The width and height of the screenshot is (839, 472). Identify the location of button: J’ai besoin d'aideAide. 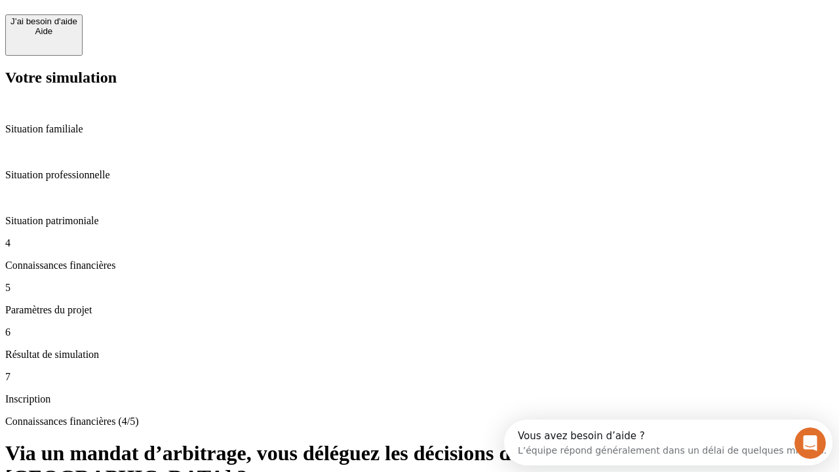
(44, 35).